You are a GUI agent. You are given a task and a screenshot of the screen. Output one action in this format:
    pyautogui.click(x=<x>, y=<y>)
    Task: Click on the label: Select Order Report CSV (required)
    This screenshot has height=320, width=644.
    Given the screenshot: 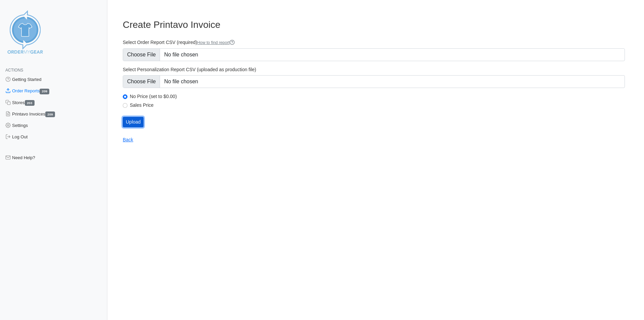 What is the action you would take?
    pyautogui.click(x=374, y=42)
    